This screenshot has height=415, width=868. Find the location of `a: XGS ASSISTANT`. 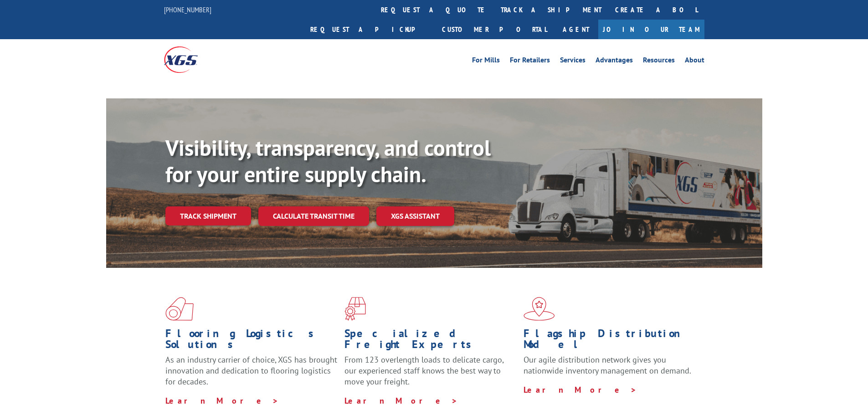

a: XGS ASSISTANT is located at coordinates (415, 216).